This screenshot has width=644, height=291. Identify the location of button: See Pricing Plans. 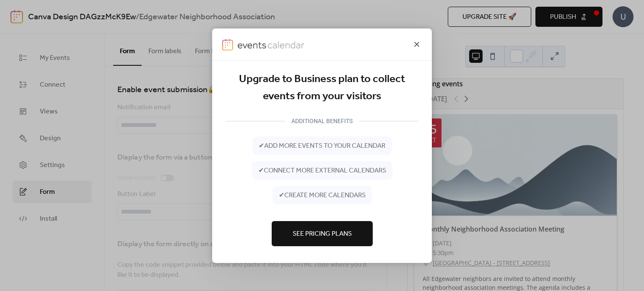
(322, 233).